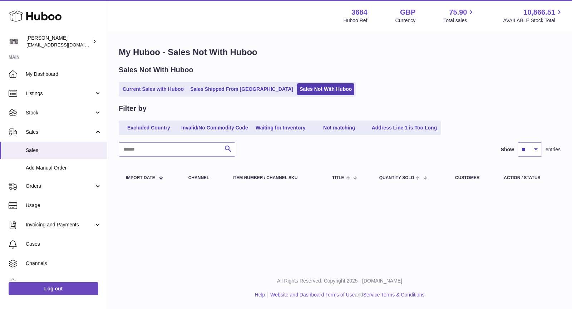  Describe the element at coordinates (60, 225) in the screenshot. I see `span: Invoicing and Payments` at that location.